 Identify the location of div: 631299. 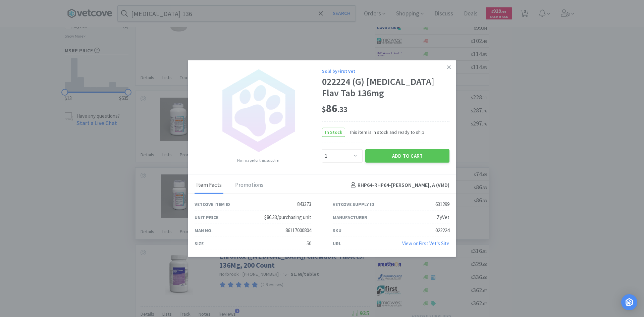
(443, 204).